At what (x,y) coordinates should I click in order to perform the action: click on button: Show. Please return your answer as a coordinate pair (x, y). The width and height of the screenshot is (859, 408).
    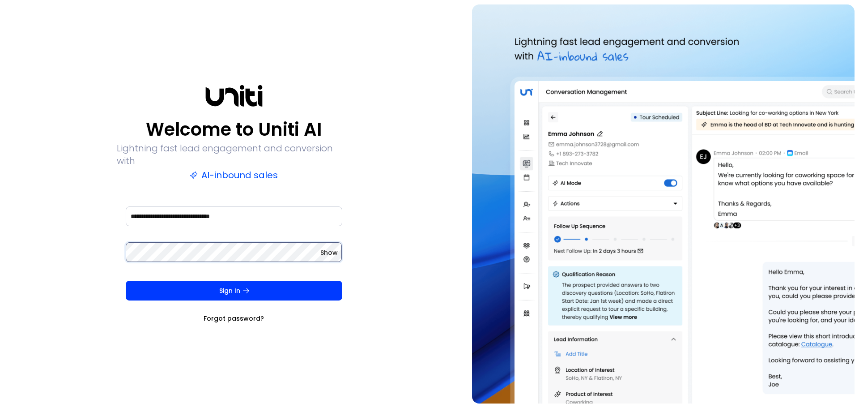
    Looking at the image, I should click on (329, 252).